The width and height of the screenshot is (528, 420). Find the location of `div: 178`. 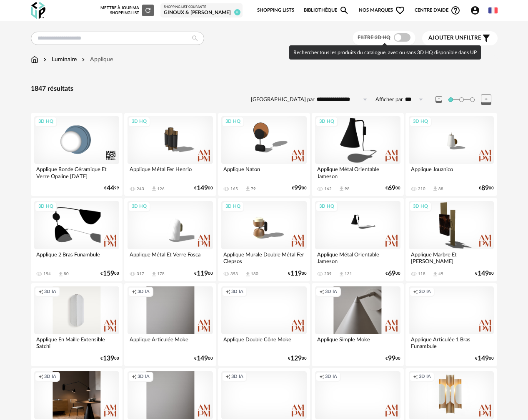

div: 178 is located at coordinates (161, 274).